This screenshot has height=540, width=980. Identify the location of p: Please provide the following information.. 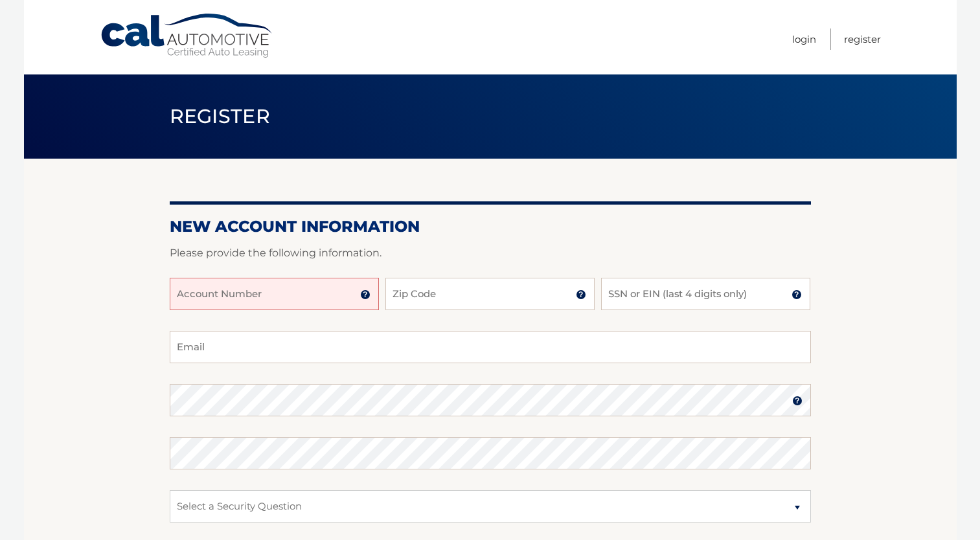
(491, 253).